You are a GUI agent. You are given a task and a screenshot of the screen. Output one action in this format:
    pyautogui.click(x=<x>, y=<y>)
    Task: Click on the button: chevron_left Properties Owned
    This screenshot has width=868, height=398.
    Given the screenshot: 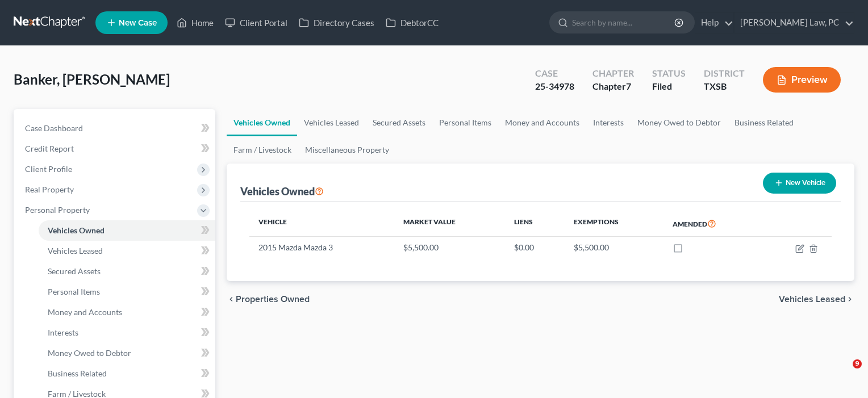 What is the action you would take?
    pyautogui.click(x=268, y=298)
    